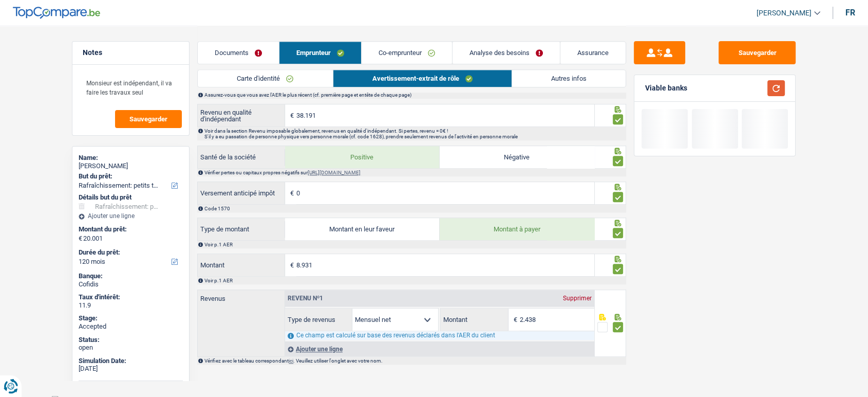 Image resolution: width=868 pixels, height=397 pixels. I want to click on div: Status:, so click(130, 340).